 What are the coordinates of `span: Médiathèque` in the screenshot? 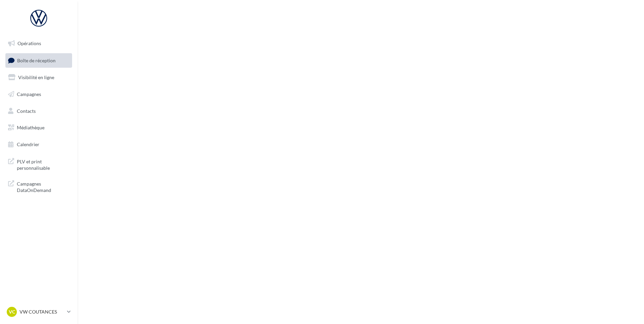 It's located at (31, 127).